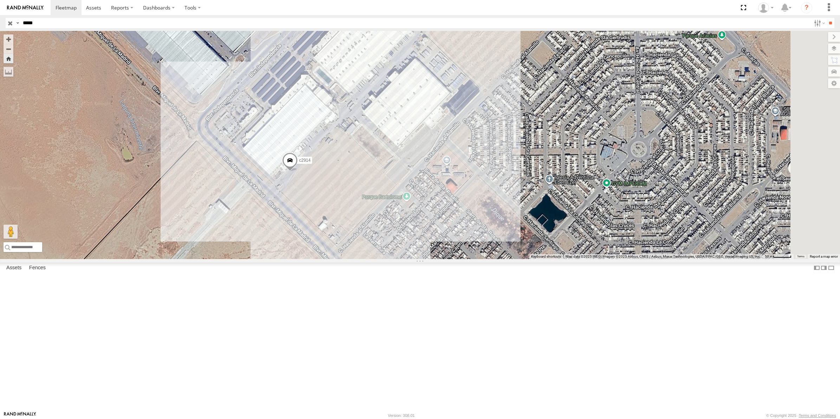 The width and height of the screenshot is (840, 419). Describe the element at coordinates (8, 72) in the screenshot. I see `label: Measure` at that location.